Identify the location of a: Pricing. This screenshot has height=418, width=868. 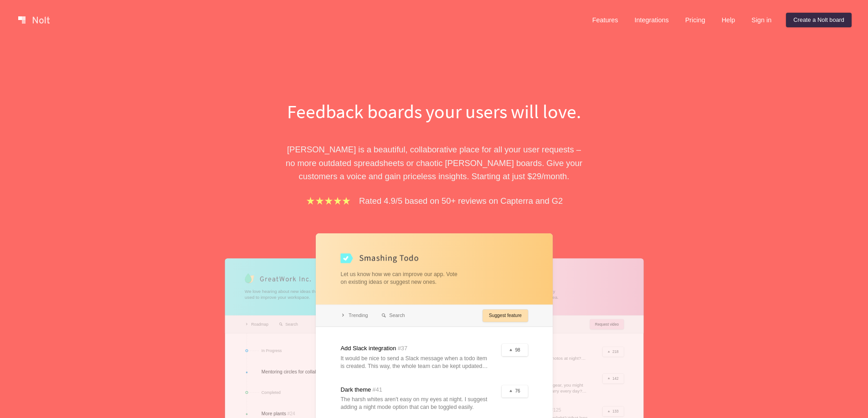
(695, 20).